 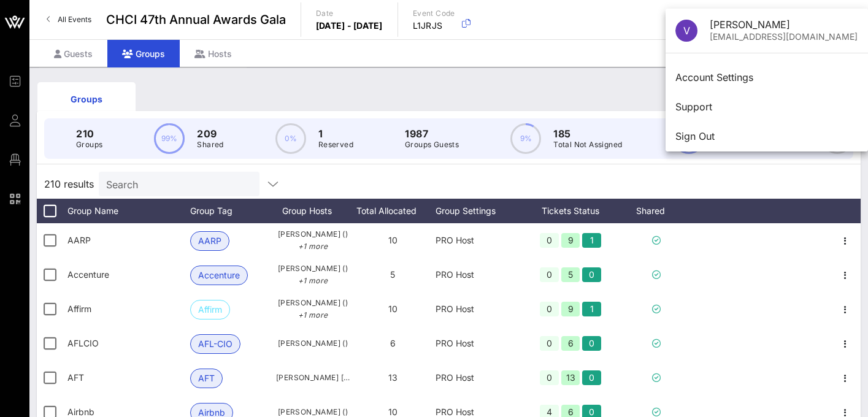 I want to click on span: V, so click(x=687, y=31).